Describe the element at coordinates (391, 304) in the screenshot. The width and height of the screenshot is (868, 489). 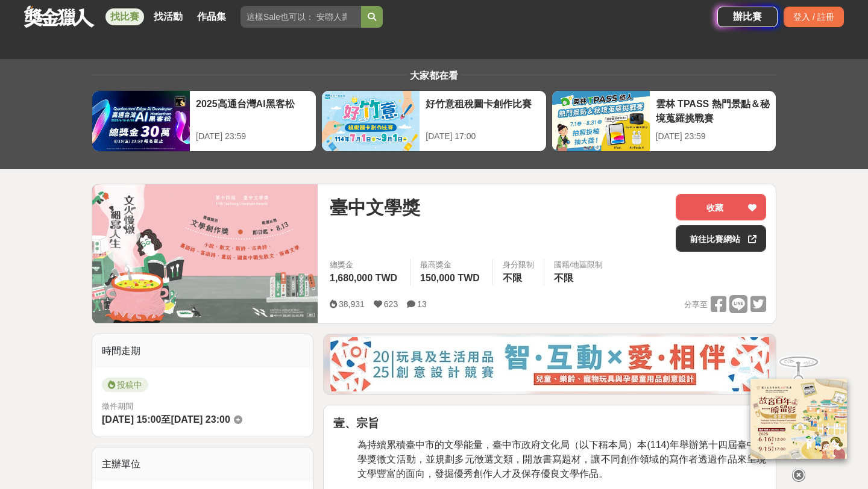
I see `span: 623` at that location.